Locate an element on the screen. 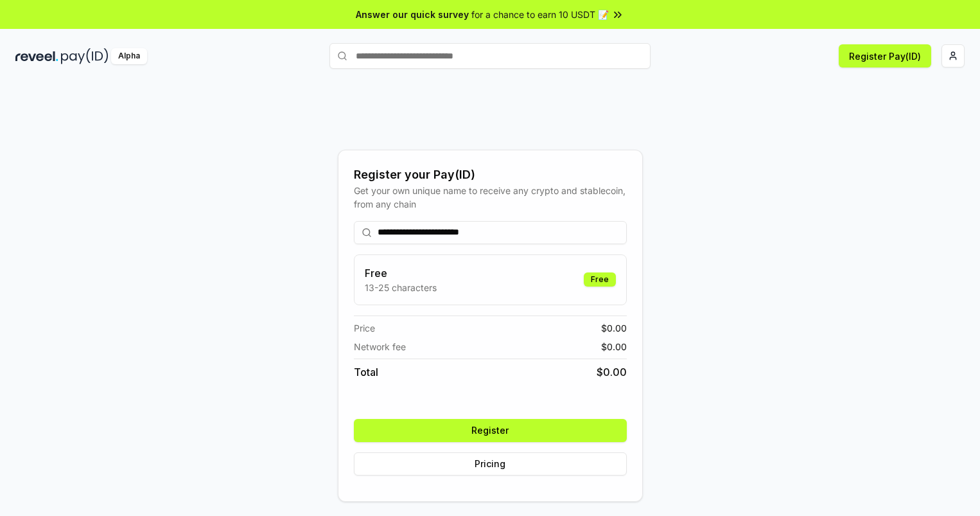 This screenshot has height=516, width=980. span: Answer our quick survey is located at coordinates (412, 14).